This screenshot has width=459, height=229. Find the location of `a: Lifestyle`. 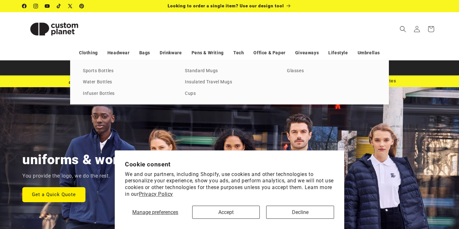

a: Lifestyle is located at coordinates (338, 53).